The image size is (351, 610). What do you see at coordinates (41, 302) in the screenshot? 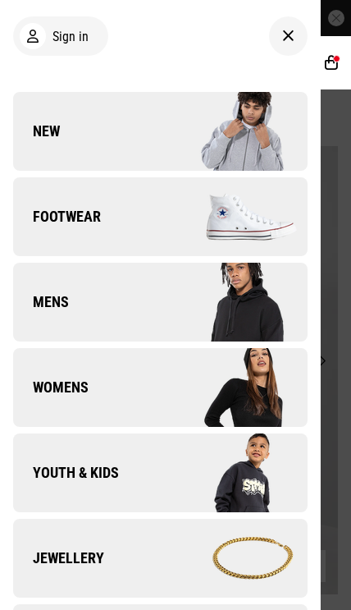
I see `span: Mens` at bounding box center [41, 302].